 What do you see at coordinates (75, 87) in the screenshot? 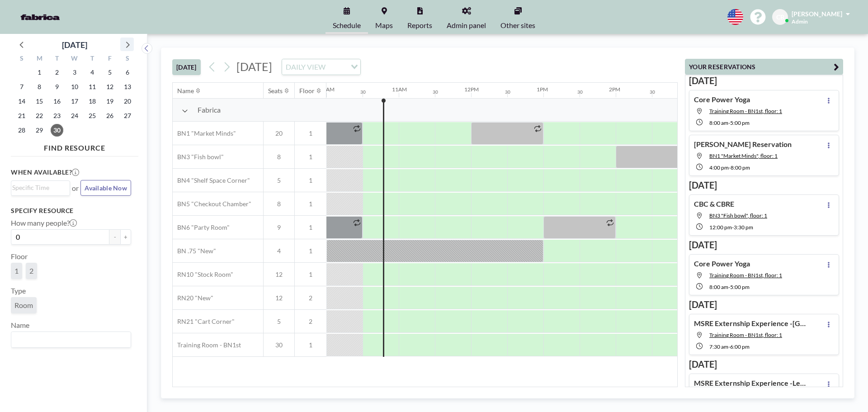
I see `span: Wednesday, September 10, 2025` at bounding box center [75, 87].